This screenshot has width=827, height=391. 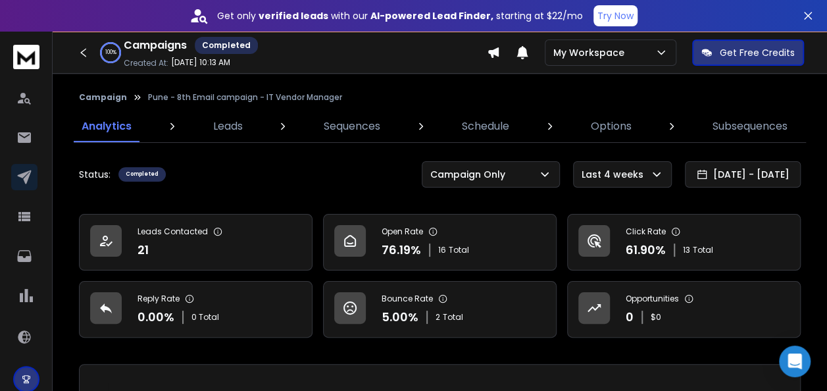 What do you see at coordinates (438, 317) in the screenshot?
I see `span: 2` at bounding box center [438, 317].